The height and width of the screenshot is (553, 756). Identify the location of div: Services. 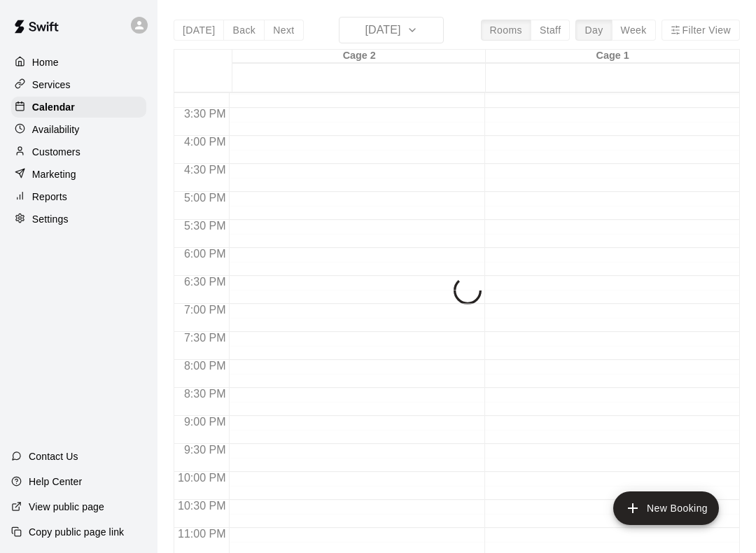
(78, 84).